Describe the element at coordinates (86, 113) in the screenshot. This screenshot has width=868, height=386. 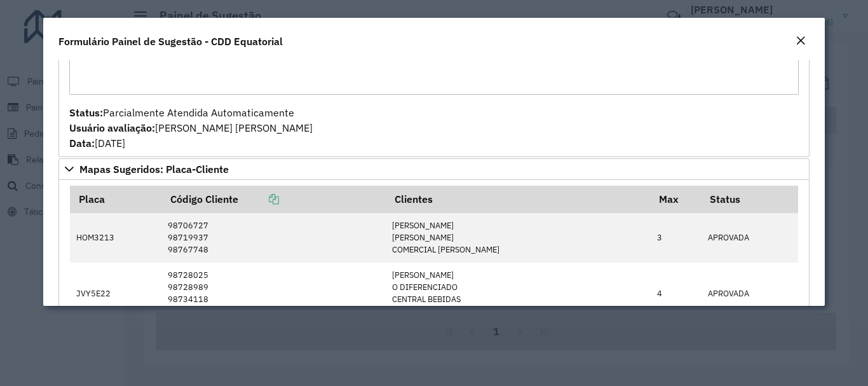
I see `strong: Status:` at that location.